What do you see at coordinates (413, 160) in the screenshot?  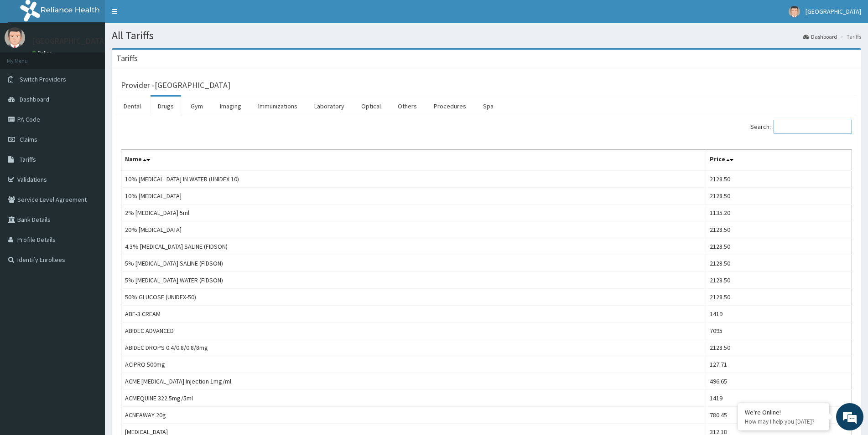 I see `th: Name` at bounding box center [413, 160].